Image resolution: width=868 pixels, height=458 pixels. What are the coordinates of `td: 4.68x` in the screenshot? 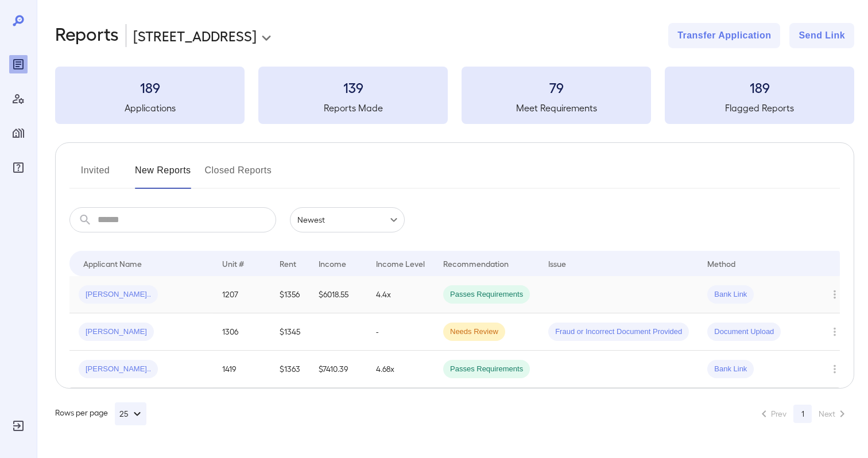 It's located at (400, 369).